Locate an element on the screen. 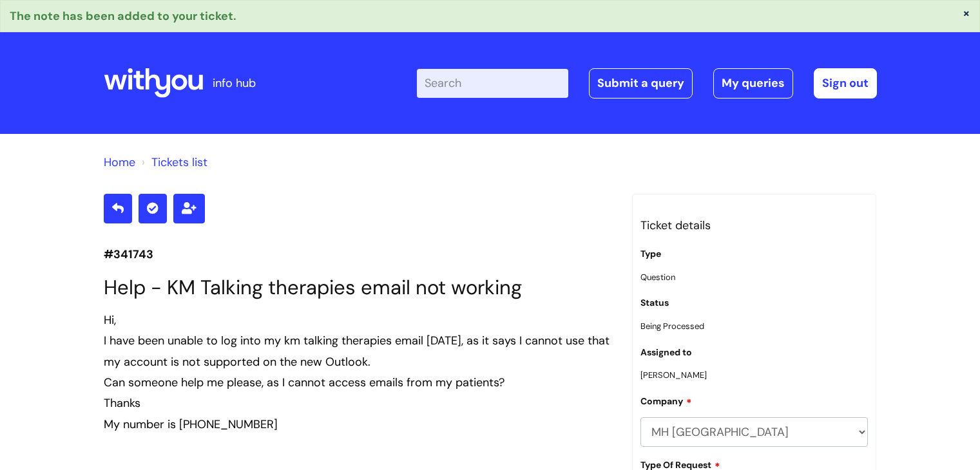 The width and height of the screenshot is (980, 470). label: Status is located at coordinates (654, 303).